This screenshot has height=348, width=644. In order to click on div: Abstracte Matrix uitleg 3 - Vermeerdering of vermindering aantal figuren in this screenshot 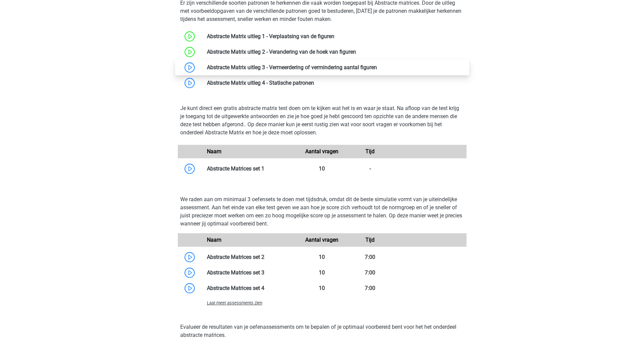, I will do `click(334, 68)`.